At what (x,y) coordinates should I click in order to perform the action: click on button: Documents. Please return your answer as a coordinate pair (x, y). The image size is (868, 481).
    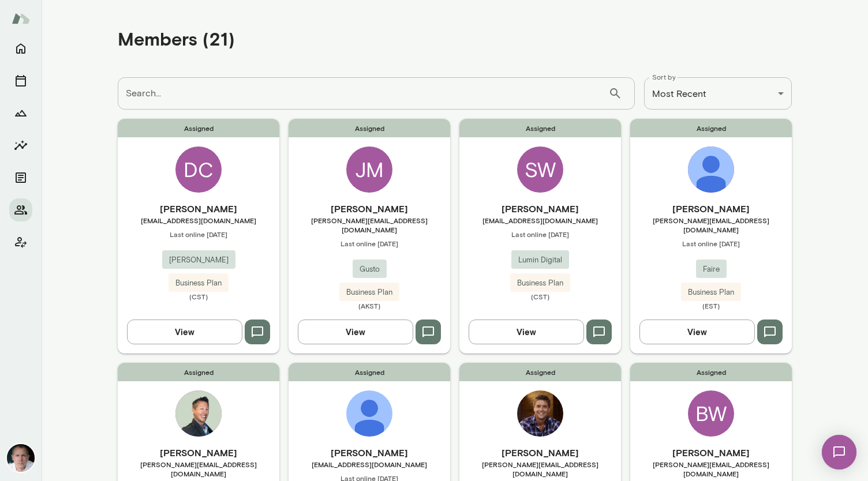
    Looking at the image, I should click on (21, 177).